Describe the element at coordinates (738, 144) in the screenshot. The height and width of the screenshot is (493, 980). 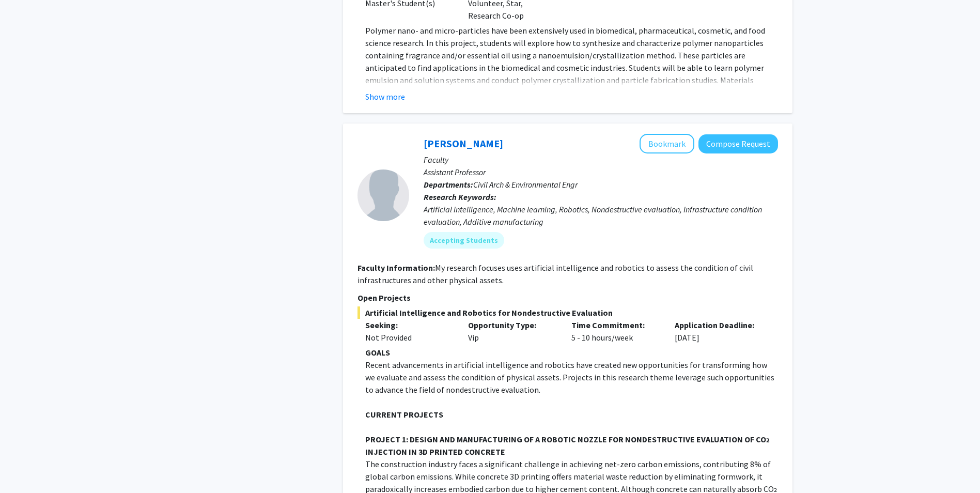
I see `button: Compose Request to Arvin Ebrahimkhanlou` at that location.